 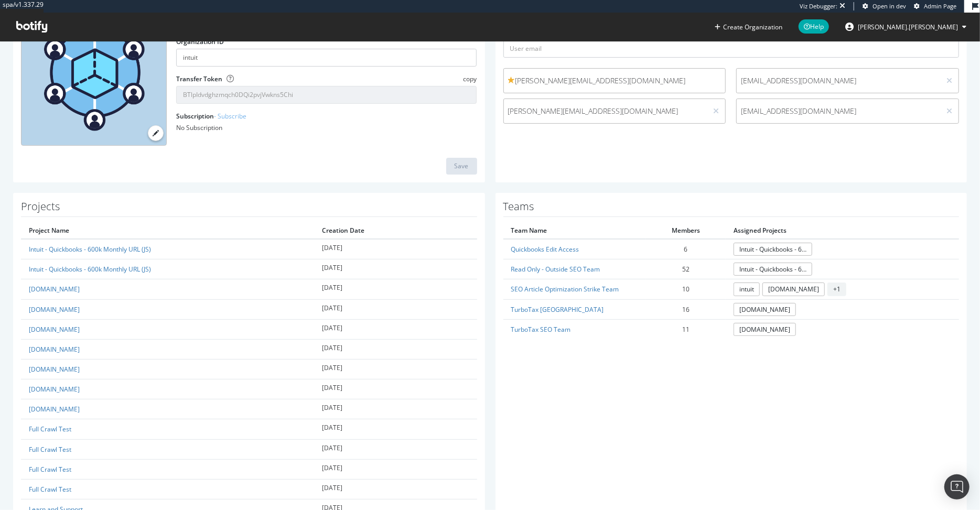 What do you see at coordinates (545, 249) in the screenshot?
I see `a: Quickbooks Edit Access` at bounding box center [545, 249].